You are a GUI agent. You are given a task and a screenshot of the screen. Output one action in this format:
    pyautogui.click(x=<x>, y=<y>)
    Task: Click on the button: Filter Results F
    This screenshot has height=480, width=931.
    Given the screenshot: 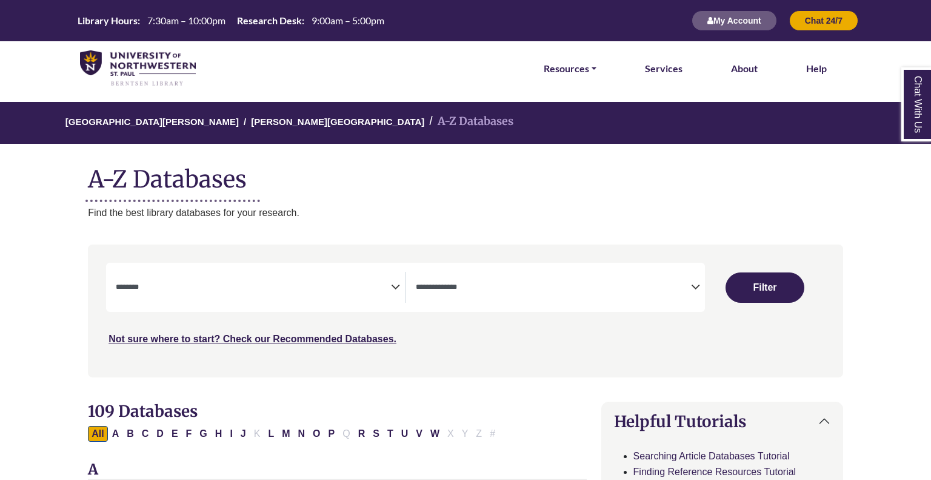 What is the action you would take?
    pyautogui.click(x=189, y=434)
    